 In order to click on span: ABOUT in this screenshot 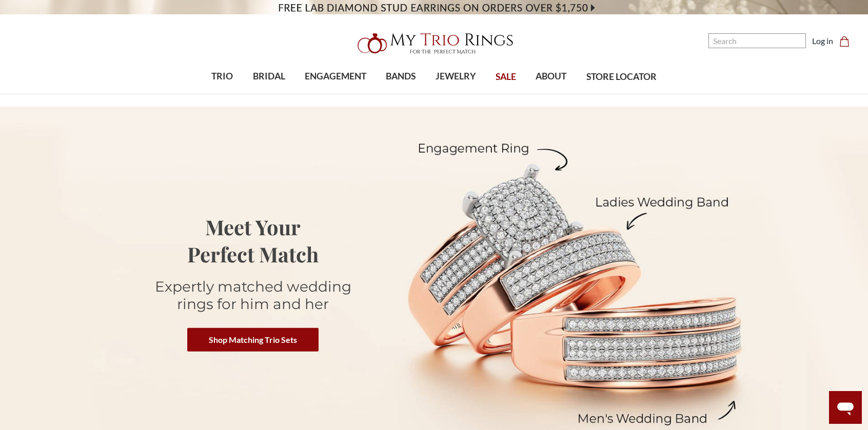, I will do `click(551, 77)`.